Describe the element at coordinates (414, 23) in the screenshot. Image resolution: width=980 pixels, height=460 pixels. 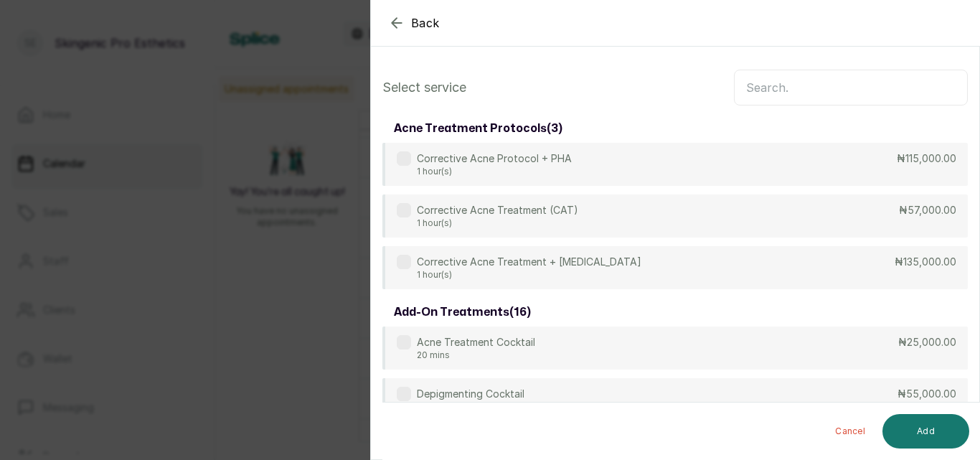
I see `button: Back` at that location.